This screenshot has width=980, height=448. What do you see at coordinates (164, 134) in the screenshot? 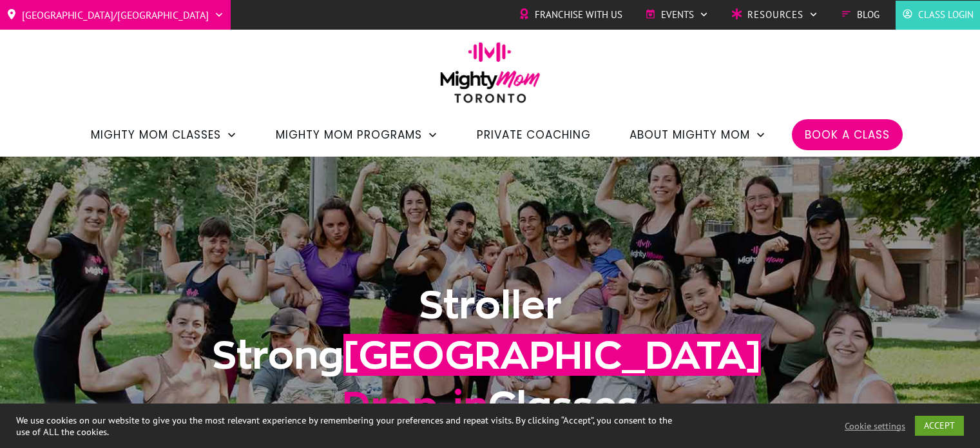
I see `a: Mighty Mom Classes` at bounding box center [164, 134].